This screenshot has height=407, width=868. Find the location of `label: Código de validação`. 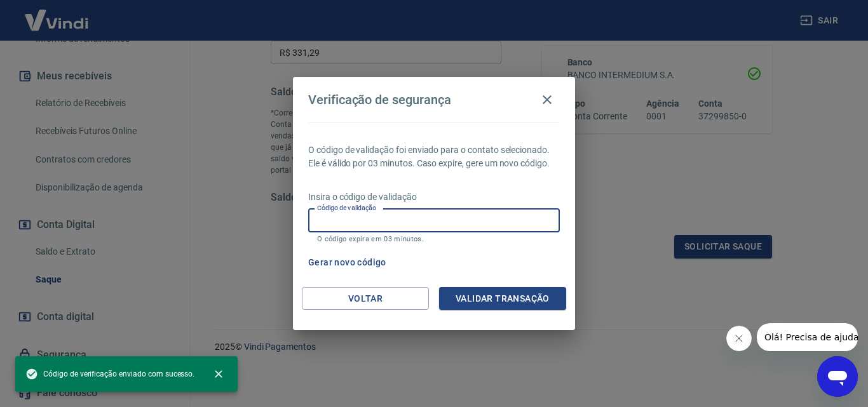

label: Código de validação is located at coordinates (346, 208).